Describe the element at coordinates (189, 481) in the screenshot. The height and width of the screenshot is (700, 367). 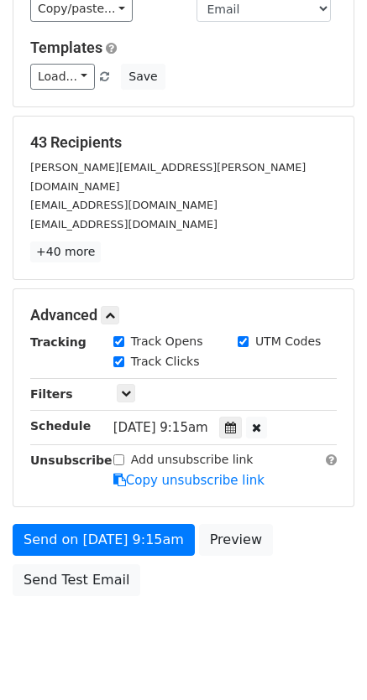
I see `a: Copy unsubscribe link` at that location.